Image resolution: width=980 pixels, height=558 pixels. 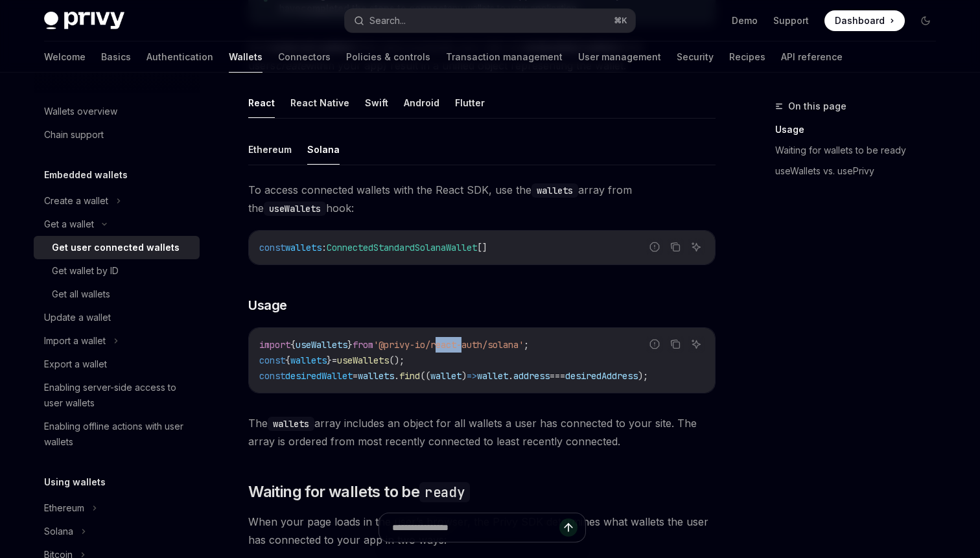 I want to click on span: ConnectedStandardSolanaWallet, so click(x=402, y=248).